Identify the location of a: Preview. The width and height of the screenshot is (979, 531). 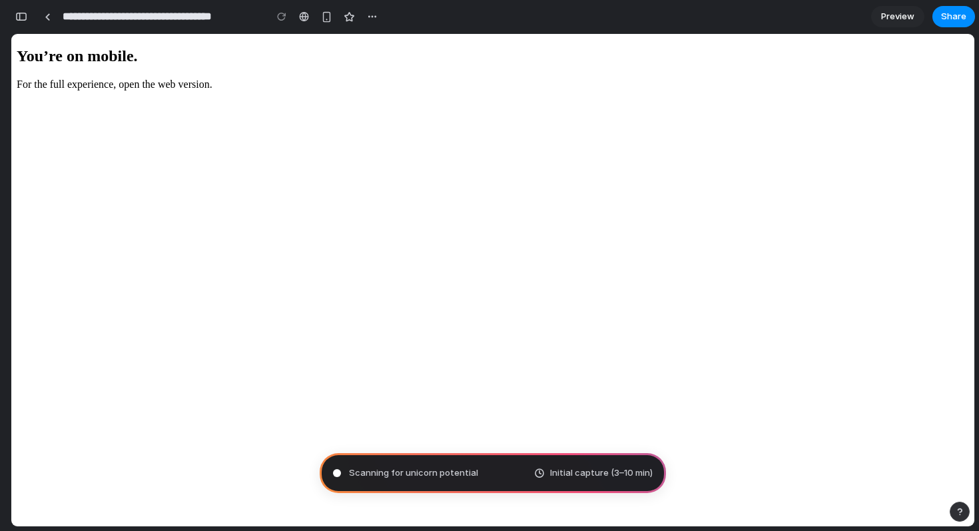
(898, 17).